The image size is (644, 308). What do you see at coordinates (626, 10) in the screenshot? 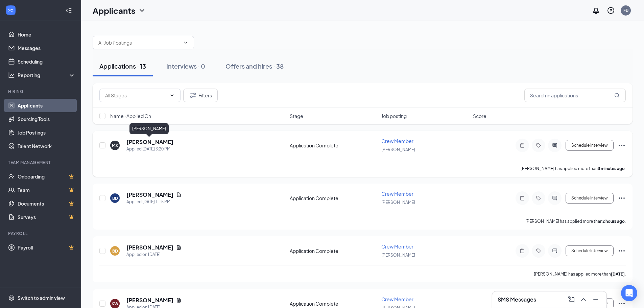
I see `div: FB` at bounding box center [626, 10].